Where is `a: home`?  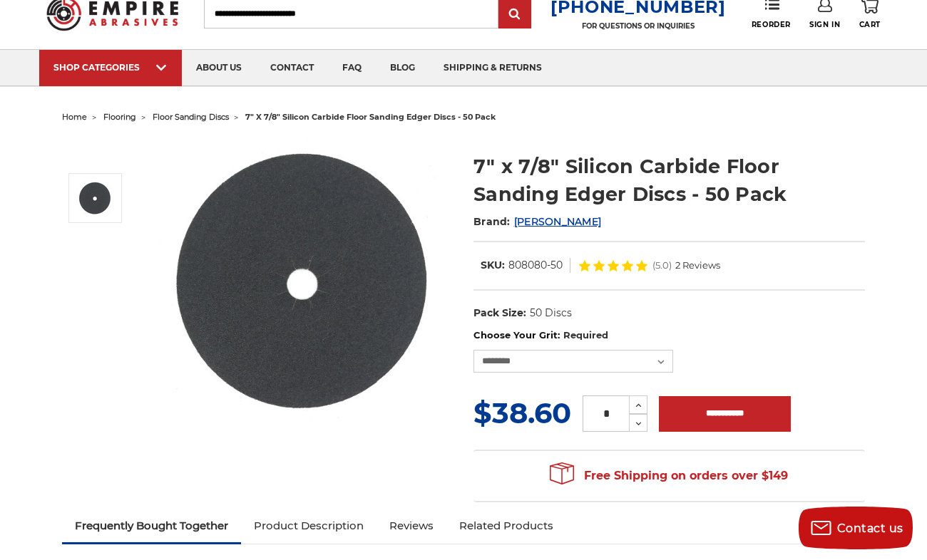 a: home is located at coordinates (74, 117).